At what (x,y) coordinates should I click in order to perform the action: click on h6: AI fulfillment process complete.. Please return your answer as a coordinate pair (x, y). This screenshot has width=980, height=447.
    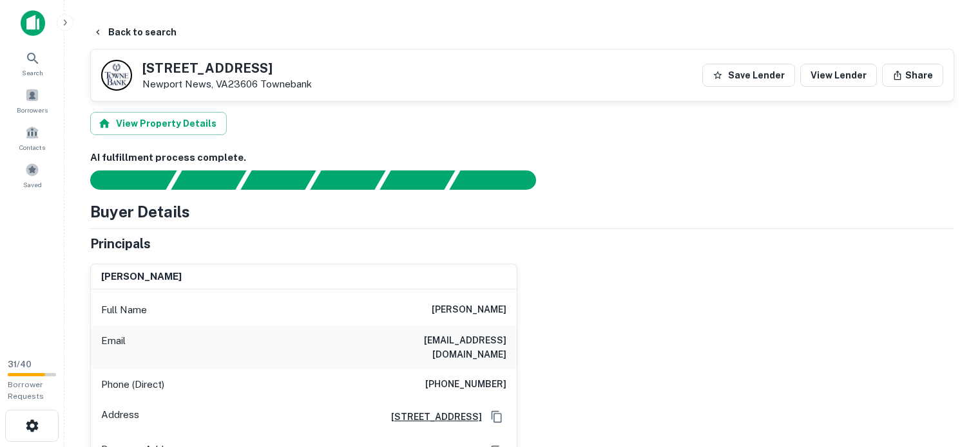
    Looking at the image, I should click on (522, 158).